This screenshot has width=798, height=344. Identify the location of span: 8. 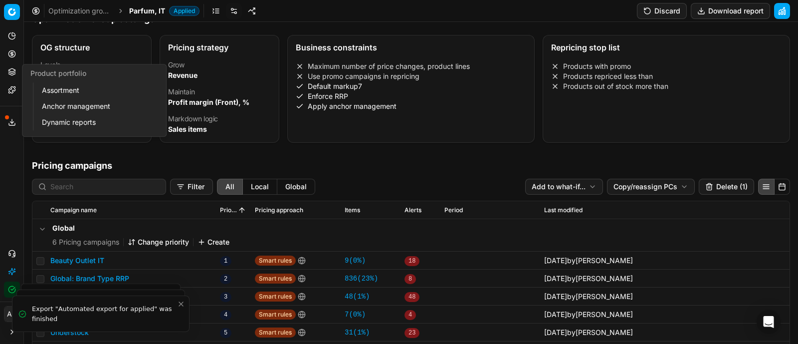
(410, 279).